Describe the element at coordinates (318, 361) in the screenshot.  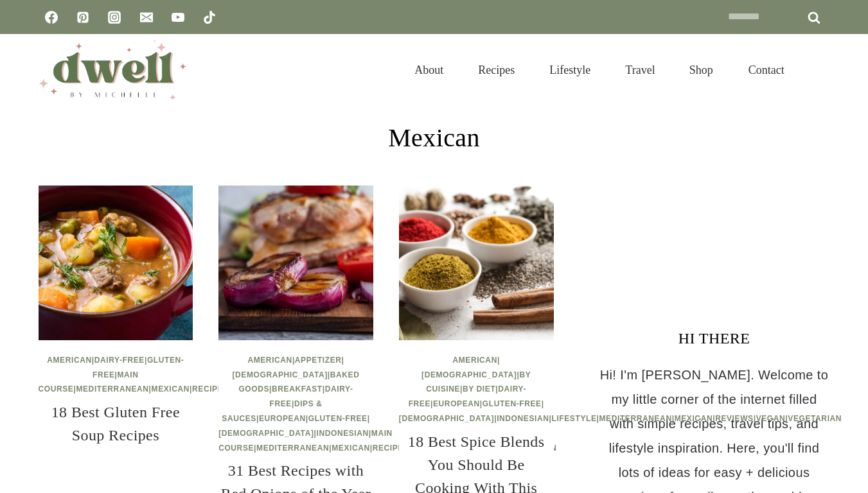
I see `a: Appetizer` at that location.